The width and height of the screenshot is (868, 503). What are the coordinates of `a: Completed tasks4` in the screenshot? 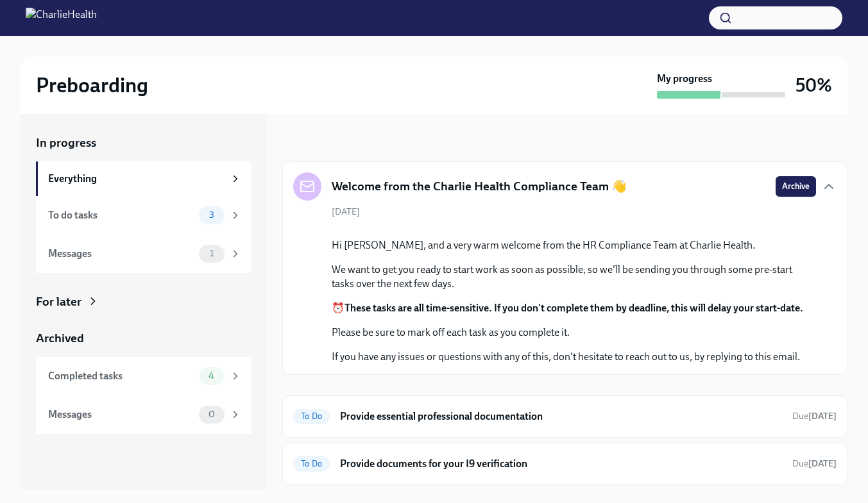 It's located at (144, 376).